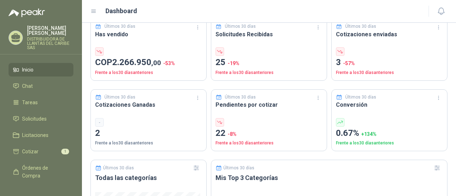 Image resolution: width=456 pixels, height=196 pixels. What do you see at coordinates (136, 62) in the screenshot?
I see `span: 2.266.950` at bounding box center [136, 62].